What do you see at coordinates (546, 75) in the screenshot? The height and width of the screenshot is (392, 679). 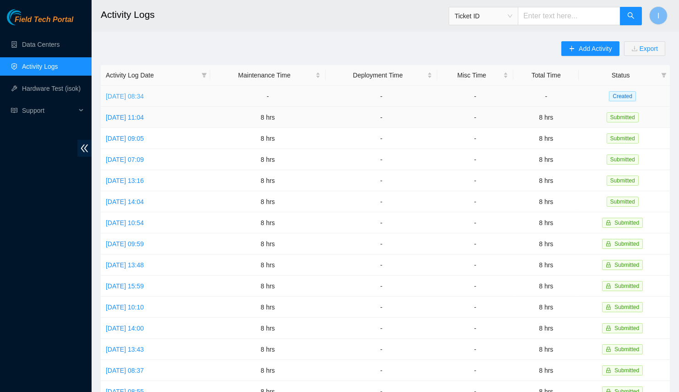 I see `th: Total Time` at bounding box center [546, 75].